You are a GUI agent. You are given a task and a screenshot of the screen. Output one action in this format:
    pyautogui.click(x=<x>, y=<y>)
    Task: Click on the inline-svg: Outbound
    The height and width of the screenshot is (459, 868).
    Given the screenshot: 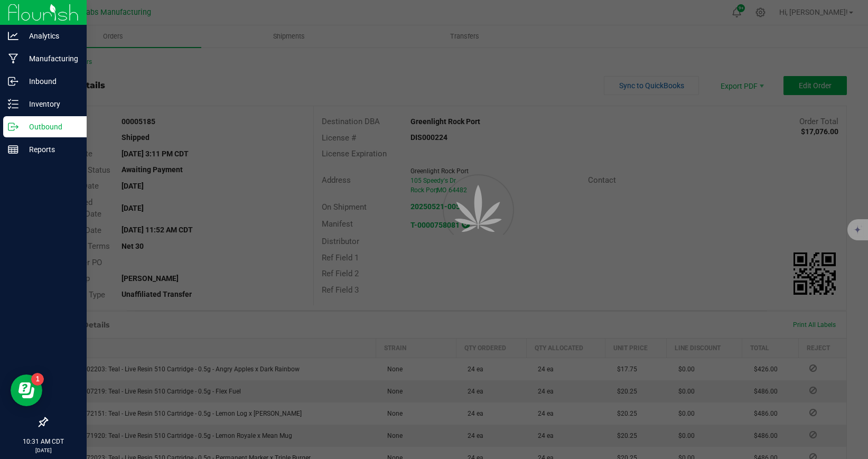 What is the action you would take?
    pyautogui.click(x=13, y=127)
    